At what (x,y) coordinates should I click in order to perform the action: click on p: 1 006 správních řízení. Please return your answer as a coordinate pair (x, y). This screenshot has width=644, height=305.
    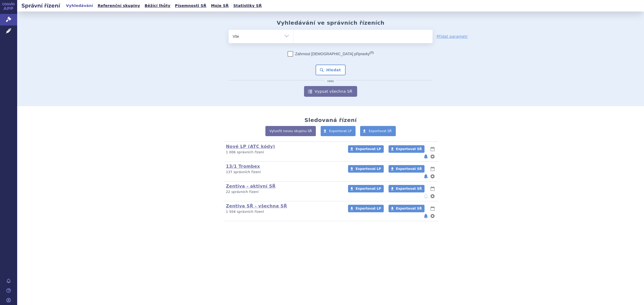
    Looking at the image, I should click on (283, 152).